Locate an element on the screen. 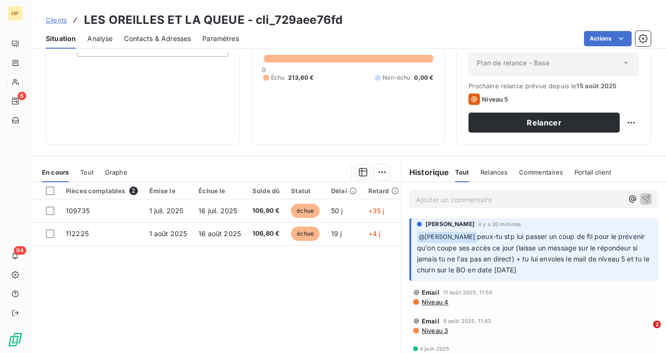  span: peux-tu stp lui passer un coup de fil pour le prévenir qu'on coupe ses accès ce jour (laisse un m... is located at coordinates (533, 253).